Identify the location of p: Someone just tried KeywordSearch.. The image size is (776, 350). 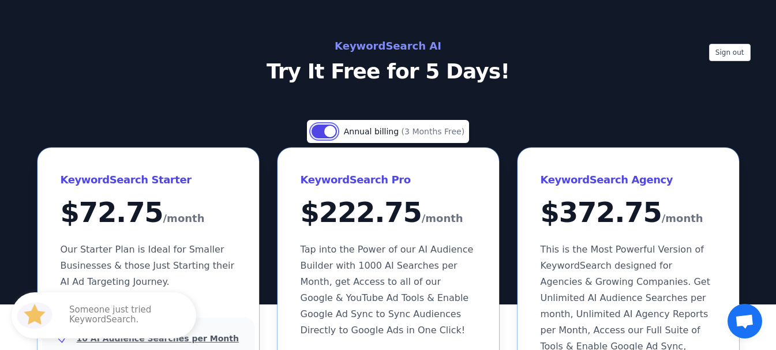
(127, 316).